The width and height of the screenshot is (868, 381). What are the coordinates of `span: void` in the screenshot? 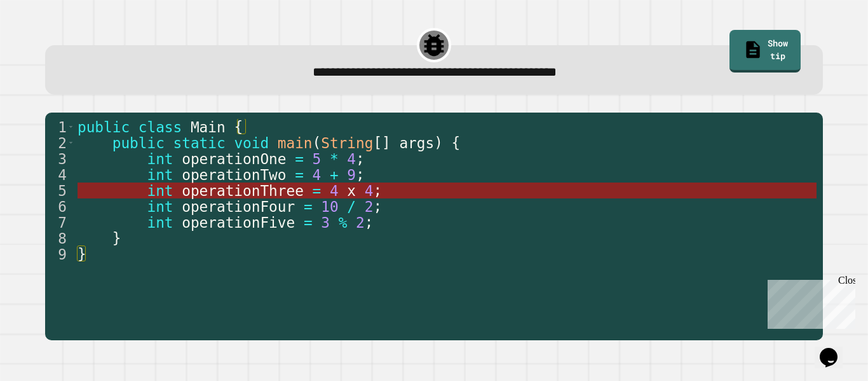 It's located at (251, 143).